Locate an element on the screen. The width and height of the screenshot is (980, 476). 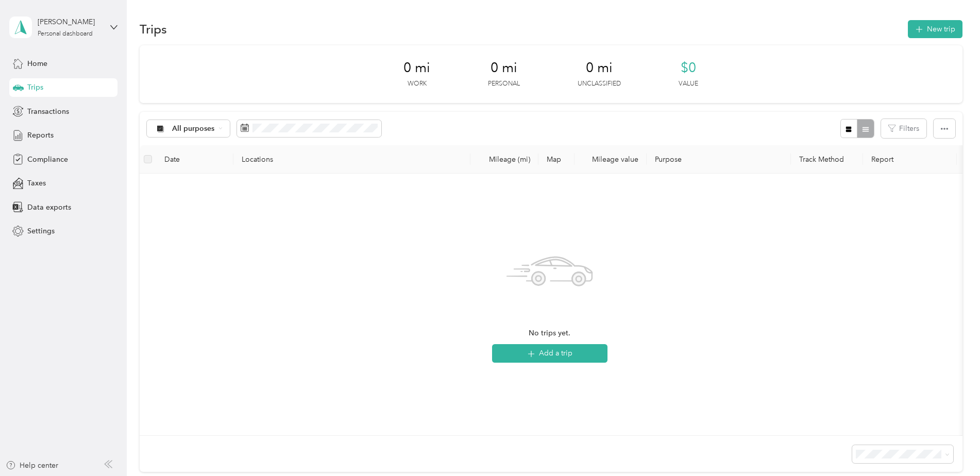
span: Trips is located at coordinates (35, 87).